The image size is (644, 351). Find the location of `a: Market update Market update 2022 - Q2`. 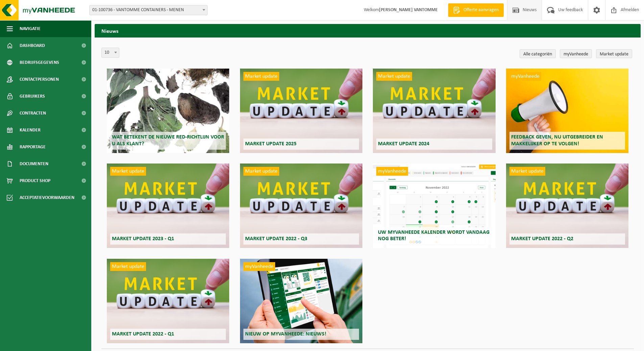

a: Market update Market update 2022 - Q2 is located at coordinates (567, 206).